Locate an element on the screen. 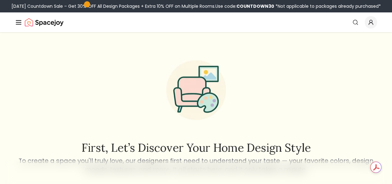 Image resolution: width=392 pixels, height=184 pixels. span: Use code: is located at coordinates (245, 6).